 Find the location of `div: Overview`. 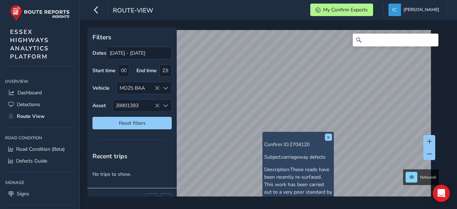

div: Overview is located at coordinates (40, 81).